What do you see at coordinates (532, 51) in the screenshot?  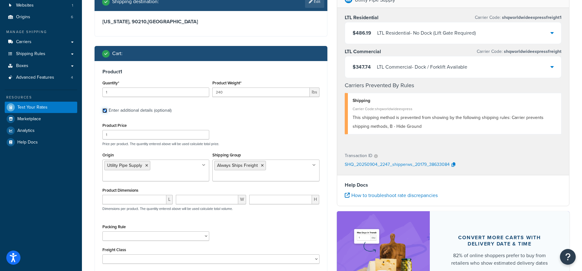 I see `span: shqworldwideexpressfreight` at bounding box center [532, 51].